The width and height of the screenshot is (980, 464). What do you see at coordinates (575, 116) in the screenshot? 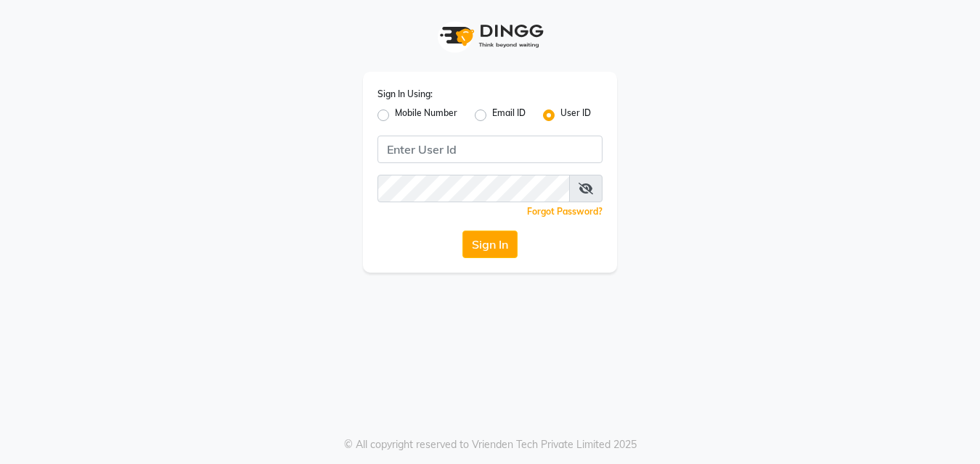
I see `label: User ID` at bounding box center [575, 116].